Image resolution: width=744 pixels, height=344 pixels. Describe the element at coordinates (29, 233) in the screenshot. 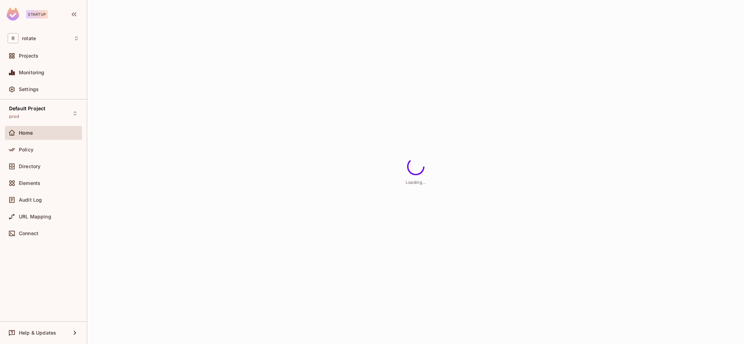

I see `span: Connect` at that location.